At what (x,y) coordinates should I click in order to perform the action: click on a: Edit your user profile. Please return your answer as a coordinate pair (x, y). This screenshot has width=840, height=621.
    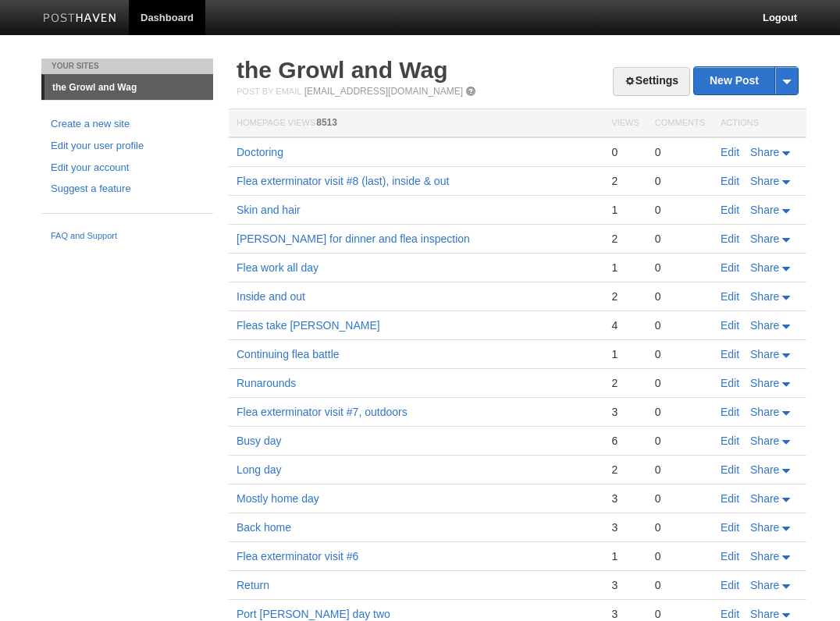
    Looking at the image, I should click on (127, 146).